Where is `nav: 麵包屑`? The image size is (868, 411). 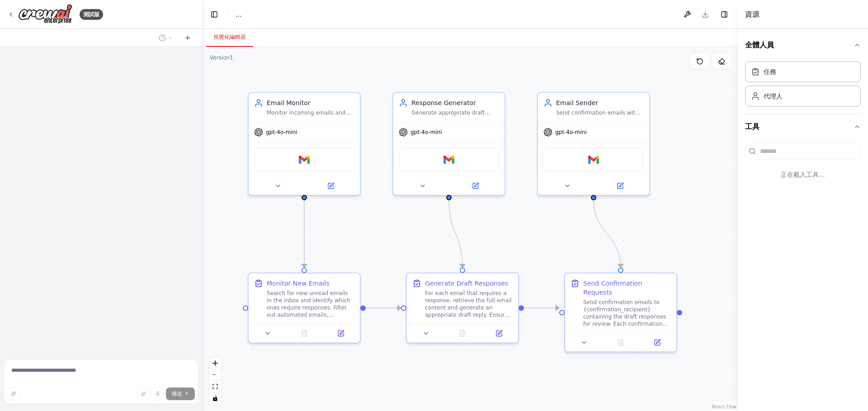
nav: 麵包屑 is located at coordinates (239, 14).